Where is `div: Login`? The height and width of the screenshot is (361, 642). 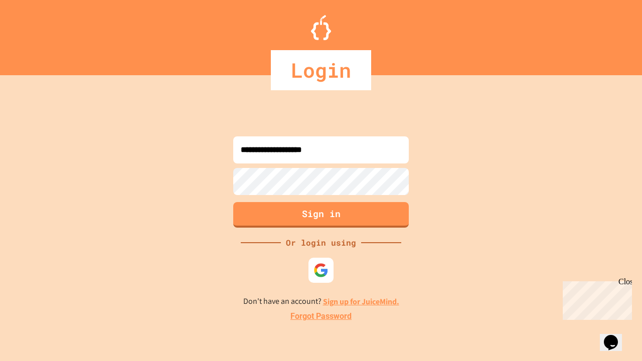
div: Login is located at coordinates (321, 70).